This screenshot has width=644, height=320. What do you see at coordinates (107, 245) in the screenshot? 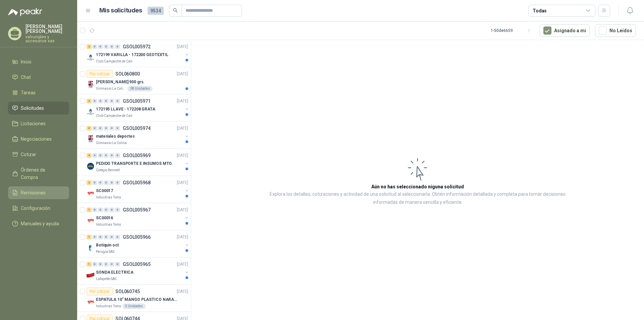
I see `p: Botiquin oct` at bounding box center [107, 245].